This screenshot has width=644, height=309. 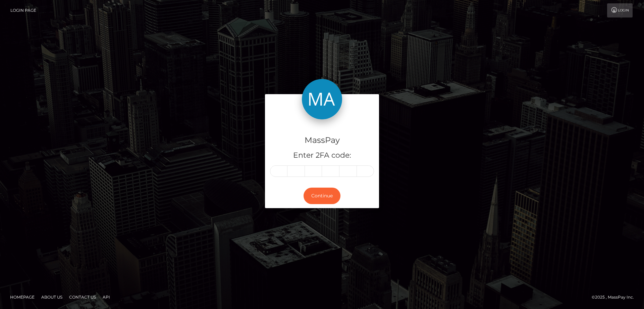 What do you see at coordinates (322, 99) in the screenshot?
I see `img: MassPay` at bounding box center [322, 99].